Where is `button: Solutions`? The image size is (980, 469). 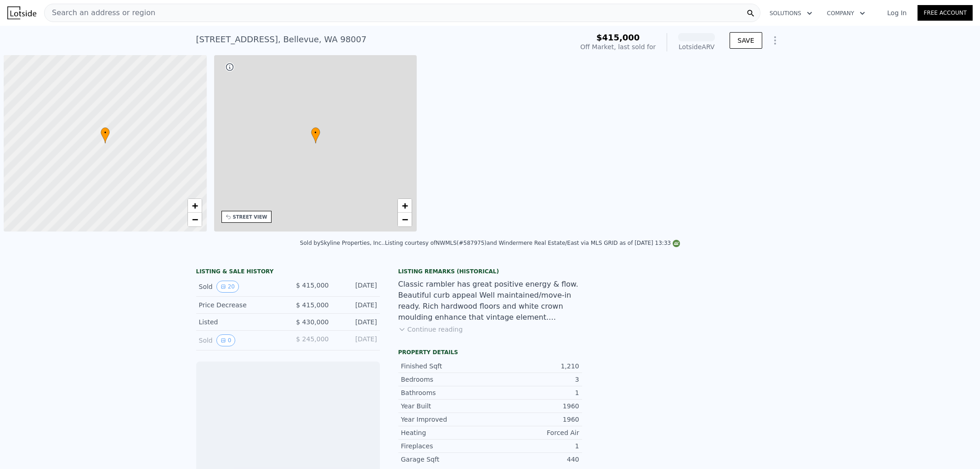
button: Solutions is located at coordinates (790, 14).